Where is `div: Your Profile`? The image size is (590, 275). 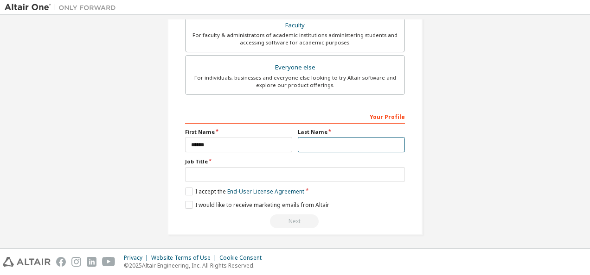
div: Your Profile is located at coordinates (295, 116).